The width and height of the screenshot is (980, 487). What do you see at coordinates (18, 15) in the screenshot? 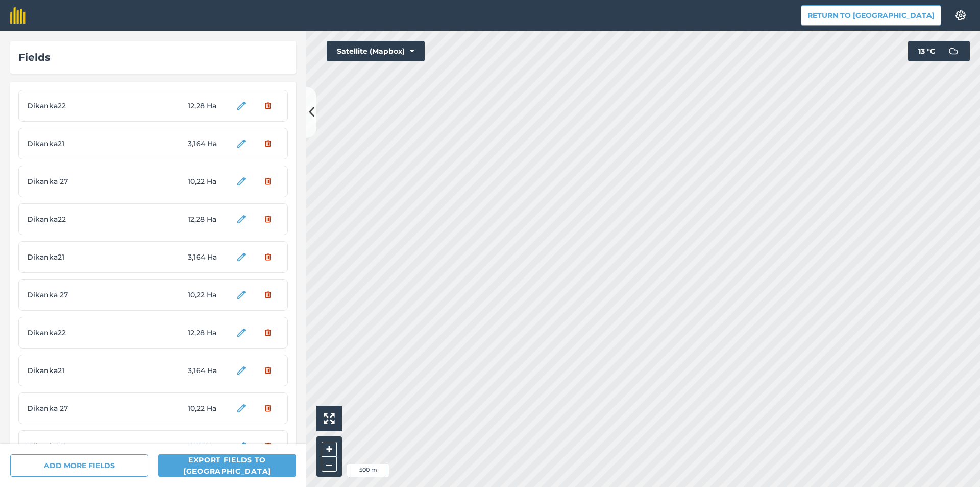
I see `img: fieldmargin Logo` at bounding box center [18, 15].